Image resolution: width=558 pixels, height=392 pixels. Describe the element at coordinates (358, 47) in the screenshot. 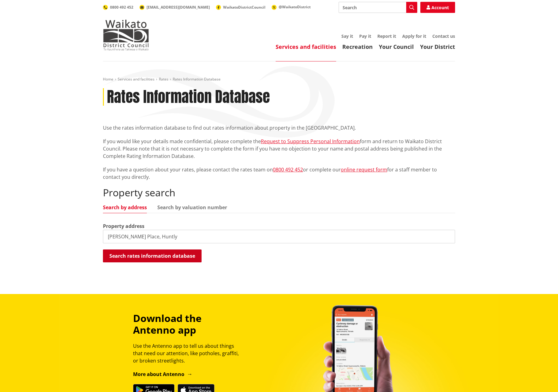

I see `a: Recreation` at that location.